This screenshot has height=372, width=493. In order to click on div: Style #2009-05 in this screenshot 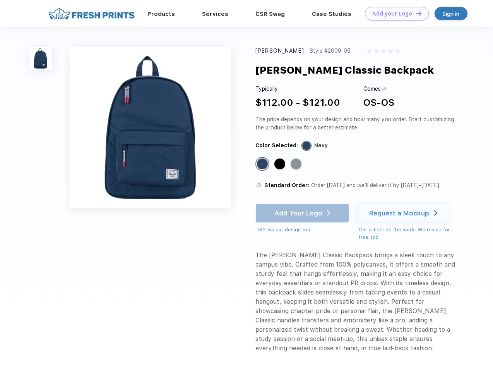, I will do `click(330, 51)`.